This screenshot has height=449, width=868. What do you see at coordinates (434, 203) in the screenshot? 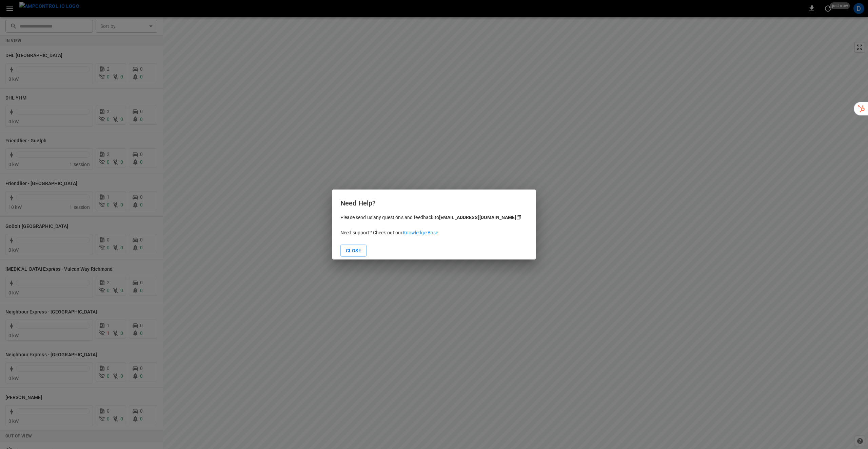
I see `h6: Need Help?` at bounding box center [434, 203].